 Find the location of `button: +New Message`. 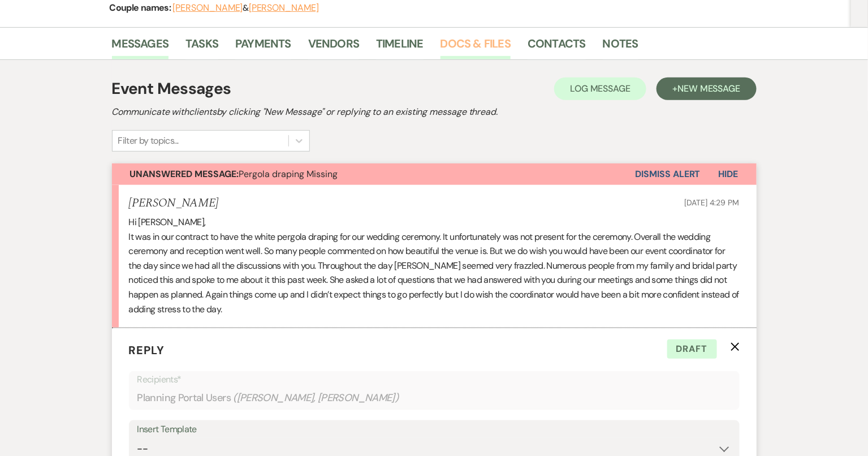

button: +New Message is located at coordinates (705, 89).